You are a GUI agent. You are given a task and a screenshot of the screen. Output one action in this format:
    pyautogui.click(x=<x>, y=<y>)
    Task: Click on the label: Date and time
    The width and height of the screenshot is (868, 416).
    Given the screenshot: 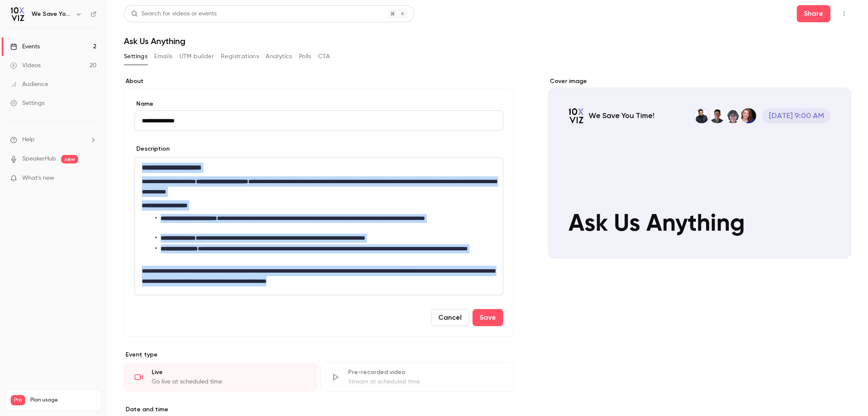 What is the action you would take?
    pyautogui.click(x=319, y=409)
    